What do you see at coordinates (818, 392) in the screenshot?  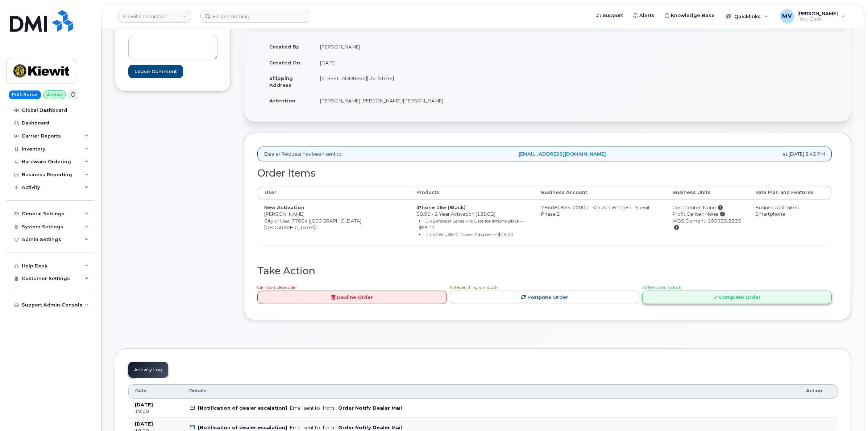 I see `th: Action` at bounding box center [818, 392].